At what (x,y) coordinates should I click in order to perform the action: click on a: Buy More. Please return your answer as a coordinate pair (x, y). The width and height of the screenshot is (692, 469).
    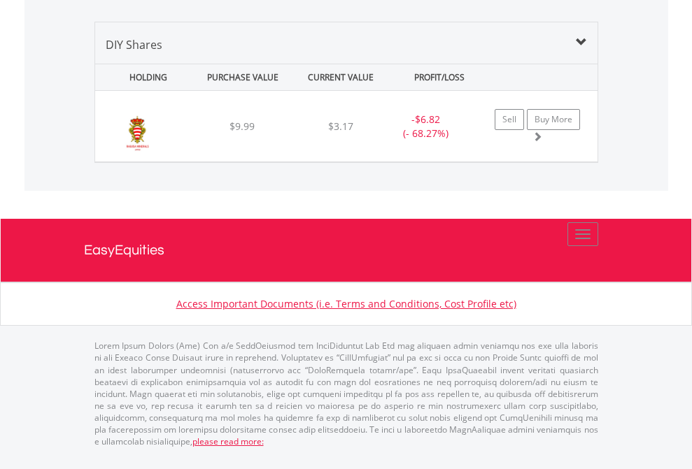
    Looking at the image, I should click on (553, 120).